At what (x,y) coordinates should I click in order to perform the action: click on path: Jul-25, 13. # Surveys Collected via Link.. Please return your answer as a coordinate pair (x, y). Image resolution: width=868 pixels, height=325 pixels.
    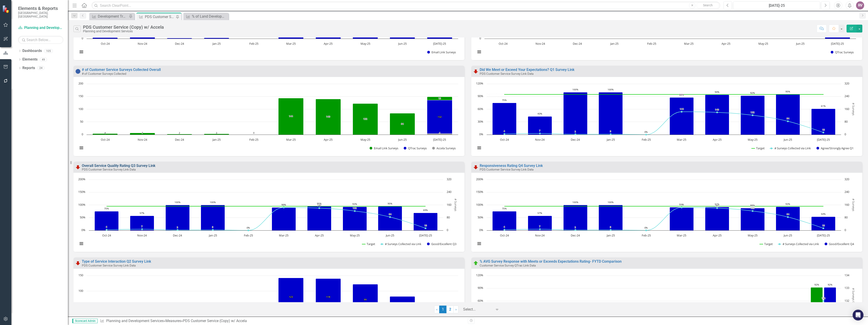
    Looking at the image, I should click on (425, 228).